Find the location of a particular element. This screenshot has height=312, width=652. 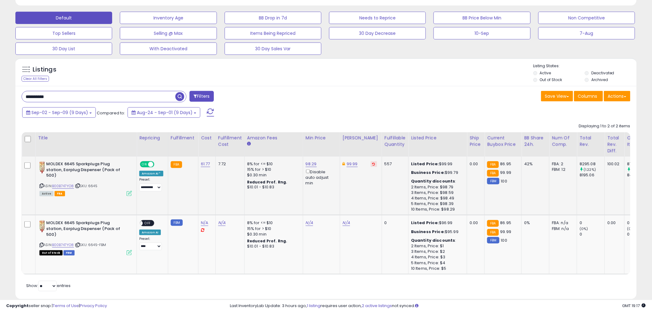

span: All listings that are currently out of stock and unavailable for purchase on Amazon is located at coordinates (51, 253).